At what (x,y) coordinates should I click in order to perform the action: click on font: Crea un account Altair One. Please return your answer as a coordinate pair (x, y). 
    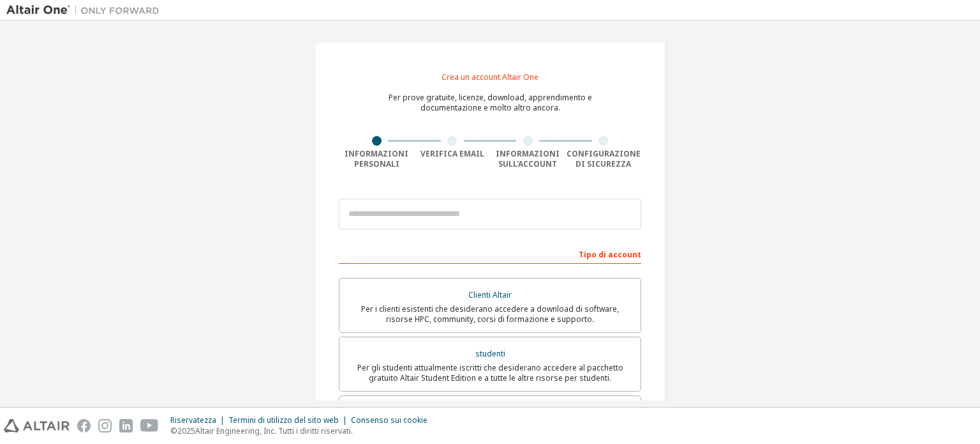
    Looking at the image, I should click on (490, 77).